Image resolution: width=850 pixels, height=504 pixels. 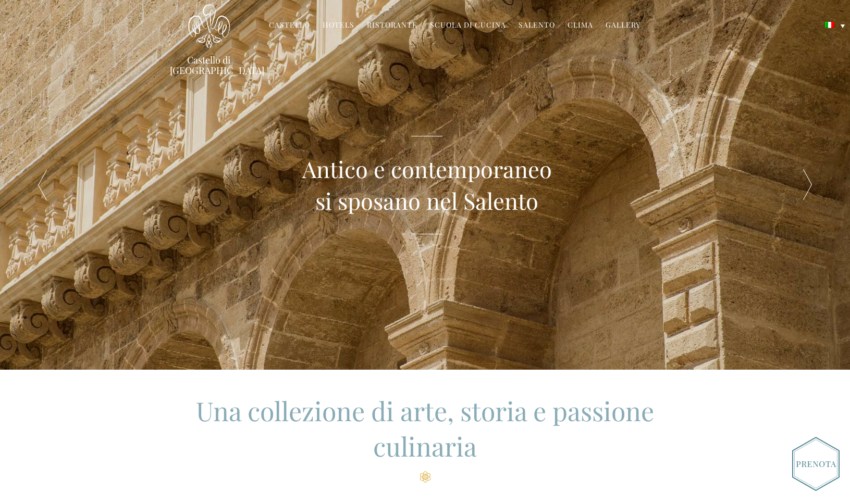 I want to click on a: Castello, so click(x=289, y=26).